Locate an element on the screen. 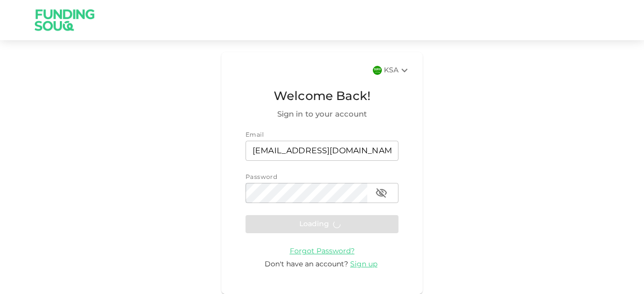 This screenshot has height=294, width=644. div: email is located at coordinates (322, 151).